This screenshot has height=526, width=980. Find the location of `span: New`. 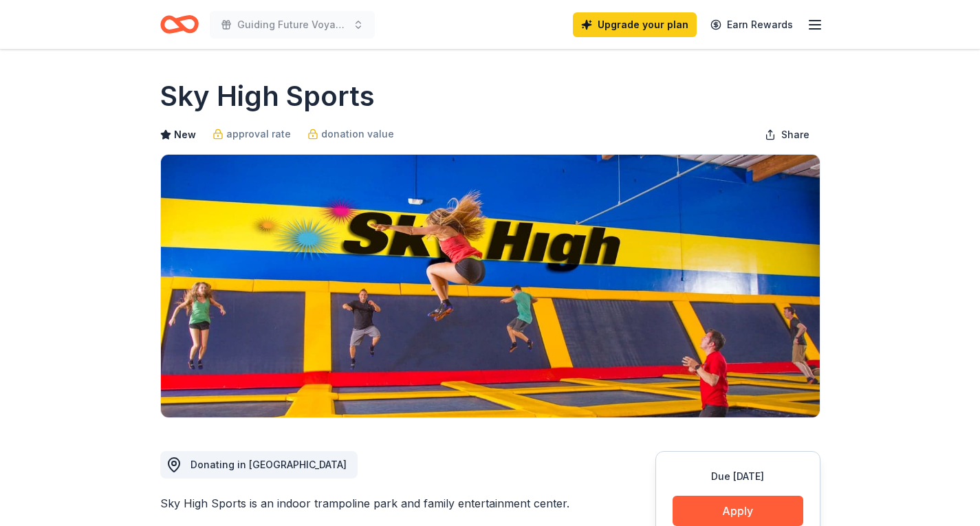

span: New is located at coordinates (185, 135).